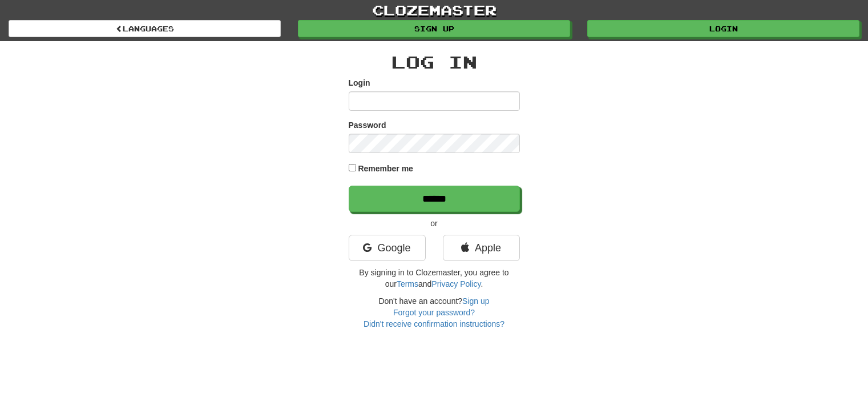  What do you see at coordinates (368, 125) in the screenshot?
I see `label: Password` at bounding box center [368, 125].